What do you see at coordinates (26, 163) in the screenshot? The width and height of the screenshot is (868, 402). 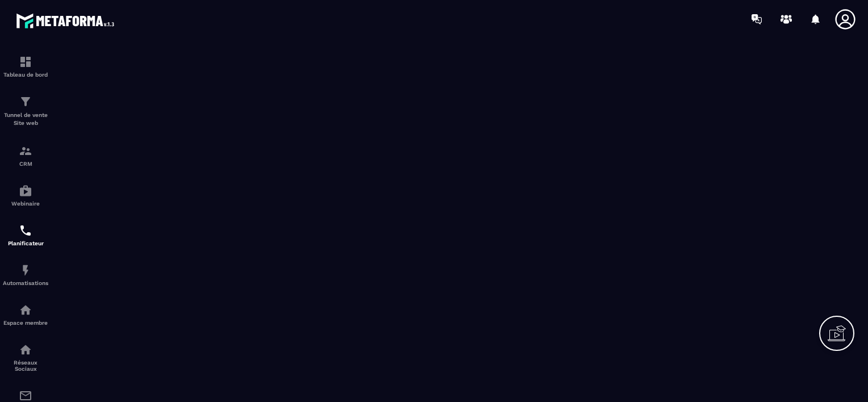 I see `p: CRM` at bounding box center [26, 163].